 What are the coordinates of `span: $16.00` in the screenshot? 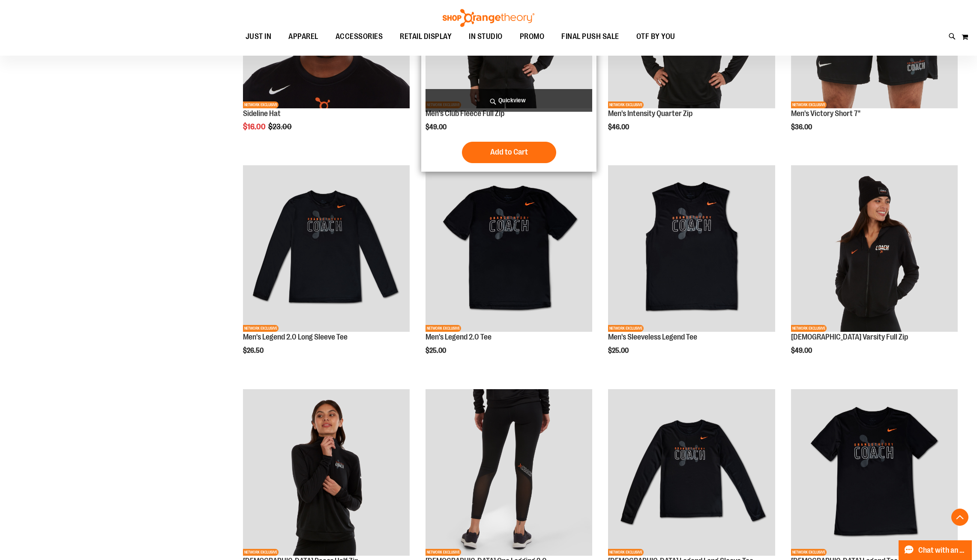 It's located at (255, 127).